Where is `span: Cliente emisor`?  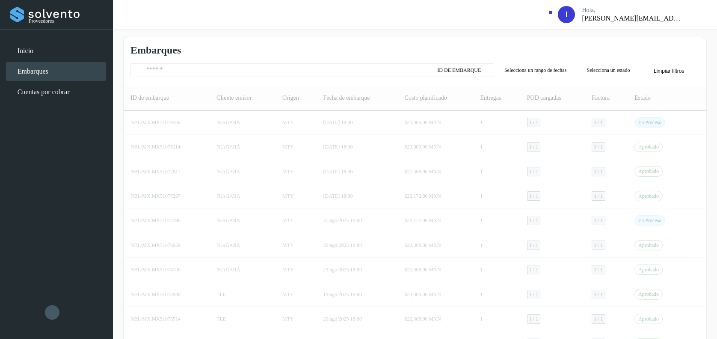 span: Cliente emisor is located at coordinates (230, 97).